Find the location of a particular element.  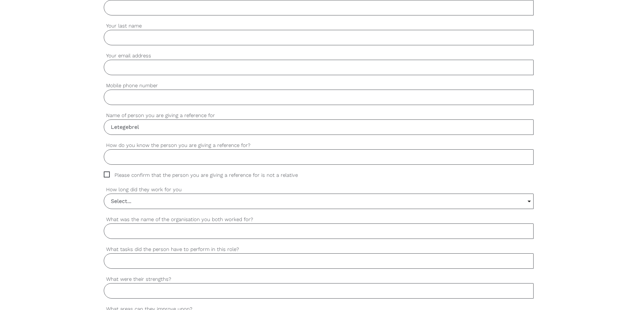

label: What was the name of the organisation you both worked for? is located at coordinates (319, 220).